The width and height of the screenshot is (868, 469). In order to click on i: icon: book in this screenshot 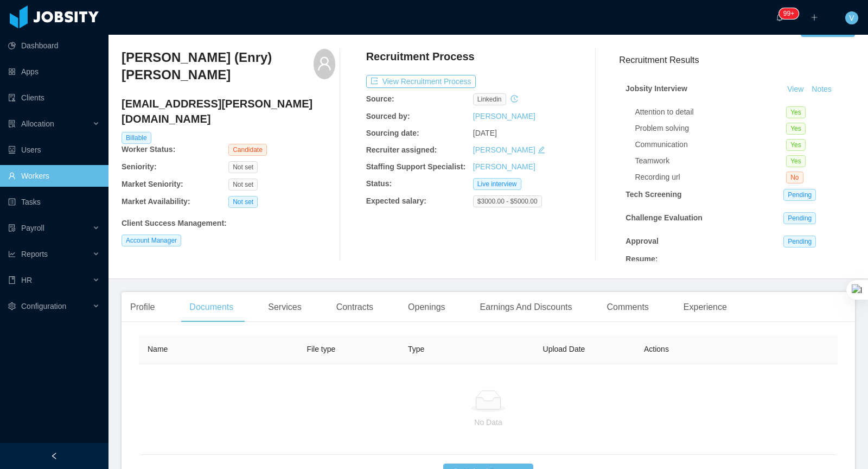, I will do `click(12, 280)`.